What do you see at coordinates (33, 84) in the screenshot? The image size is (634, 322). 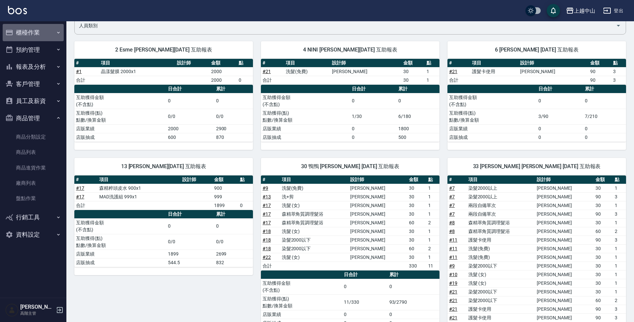 I see `button: 客戶管理` at bounding box center [33, 84].